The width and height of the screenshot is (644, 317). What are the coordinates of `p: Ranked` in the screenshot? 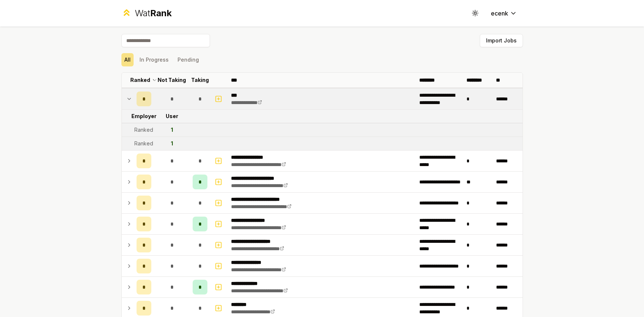 It's located at (140, 80).